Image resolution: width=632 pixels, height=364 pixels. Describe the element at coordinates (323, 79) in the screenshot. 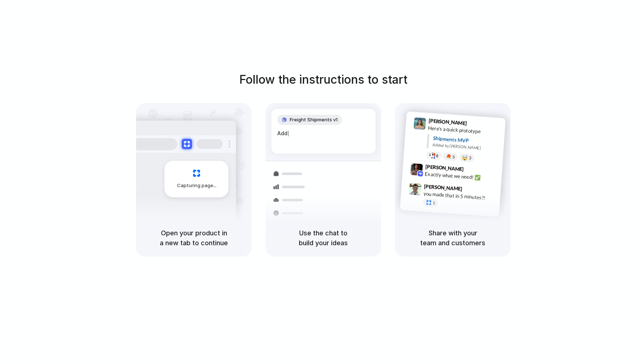

I see `h1: Follow the instructions to start` at that location.